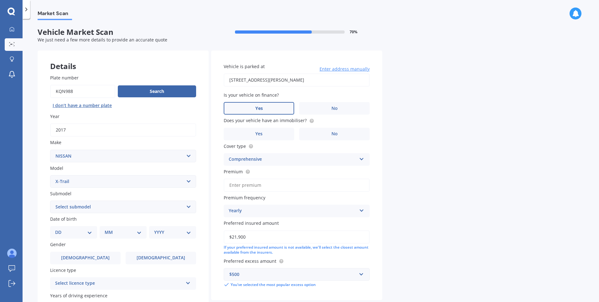 The height and width of the screenshot is (302, 599). Describe the element at coordinates (64, 77) in the screenshot. I see `span: Plate number` at that location.